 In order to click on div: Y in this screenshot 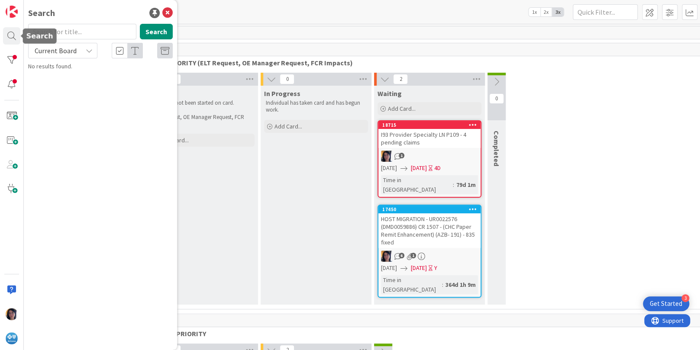, I will do `click(435, 268)`.